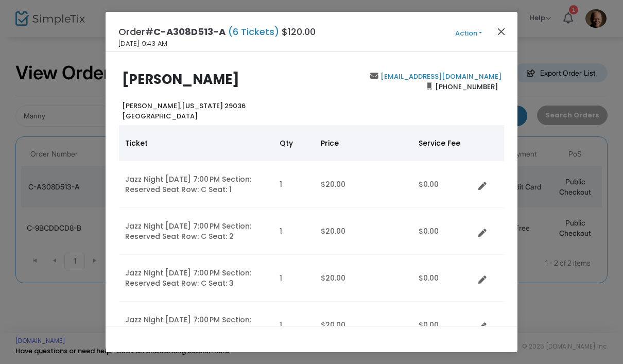 The height and width of the screenshot is (364, 623). I want to click on th: Ticket, so click(196, 143).